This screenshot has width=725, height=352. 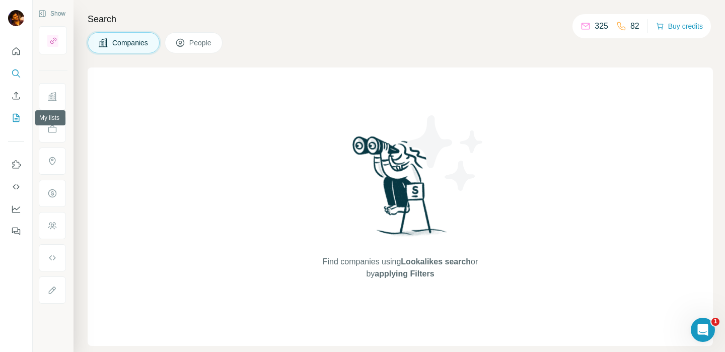 I want to click on button: Search, so click(x=16, y=73).